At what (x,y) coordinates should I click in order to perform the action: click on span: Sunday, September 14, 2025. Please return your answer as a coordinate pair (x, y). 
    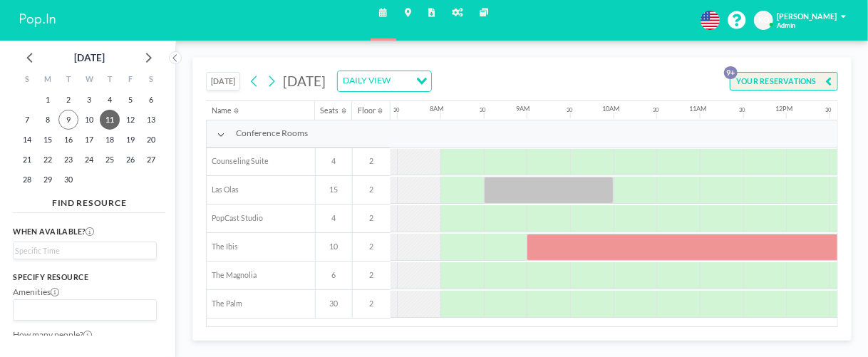
    Looking at the image, I should click on (27, 139).